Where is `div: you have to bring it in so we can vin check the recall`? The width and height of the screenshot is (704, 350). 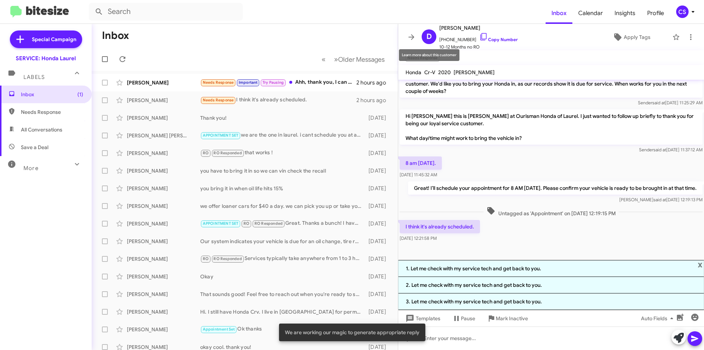 div: you have to bring it in so we can vin check the recall is located at coordinates (282, 171).